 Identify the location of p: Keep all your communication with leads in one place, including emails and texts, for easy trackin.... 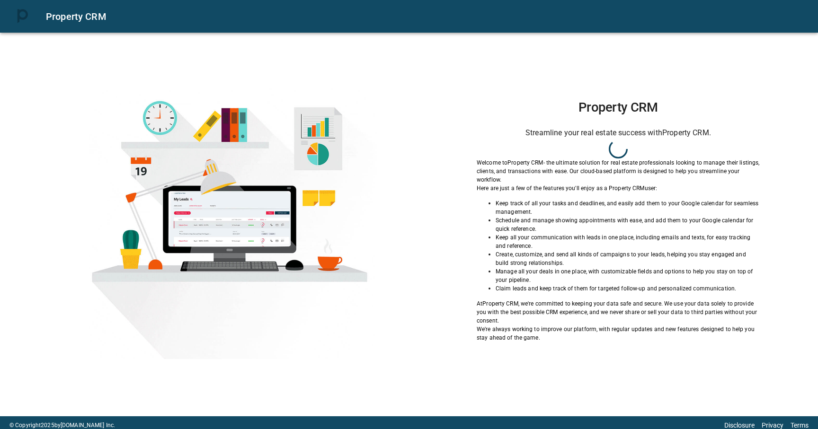
(628, 242).